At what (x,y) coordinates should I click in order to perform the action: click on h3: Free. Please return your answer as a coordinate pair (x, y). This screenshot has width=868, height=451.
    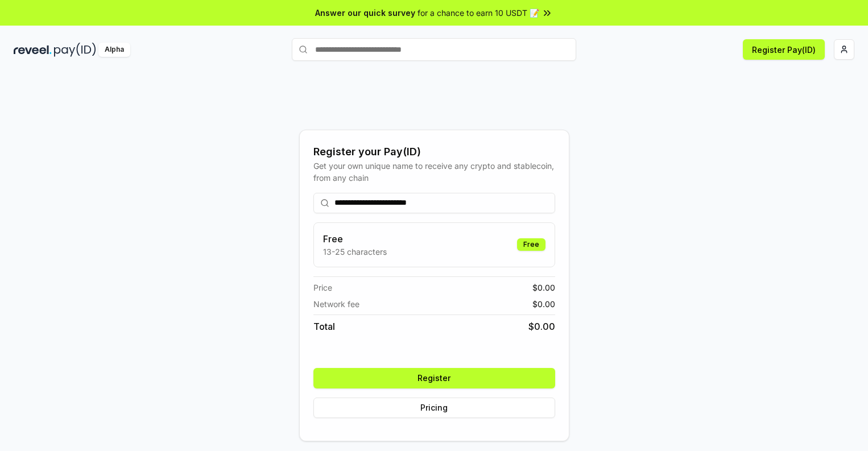
    Looking at the image, I should click on (355, 238).